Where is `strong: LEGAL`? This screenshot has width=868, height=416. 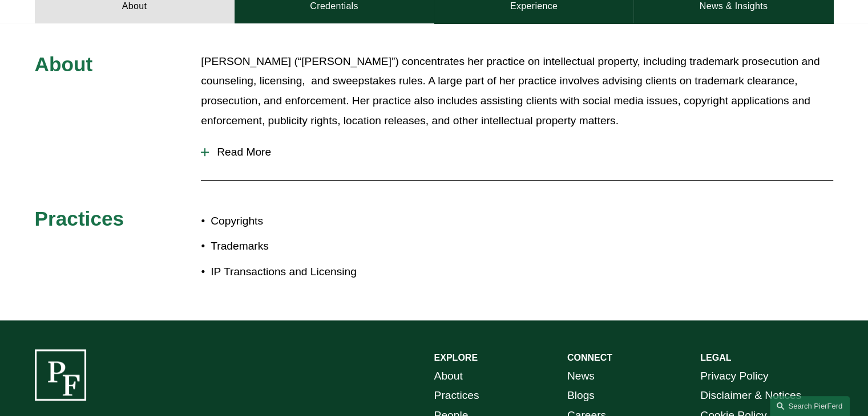 strong: LEGAL is located at coordinates (716, 357).